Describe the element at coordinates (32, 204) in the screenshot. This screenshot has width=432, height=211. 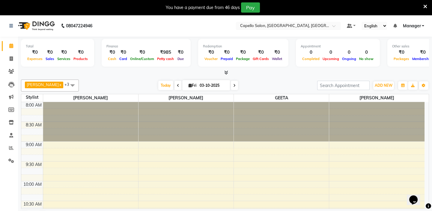
I see `div: 10:30 AM` at that location.